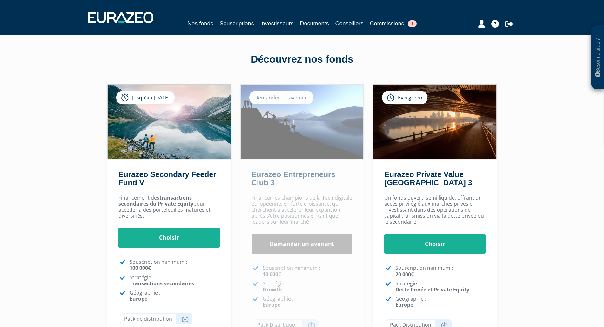  What do you see at coordinates (432, 289) in the screenshot?
I see `strong: Dette Privée et Private Equity` at bounding box center [432, 289].